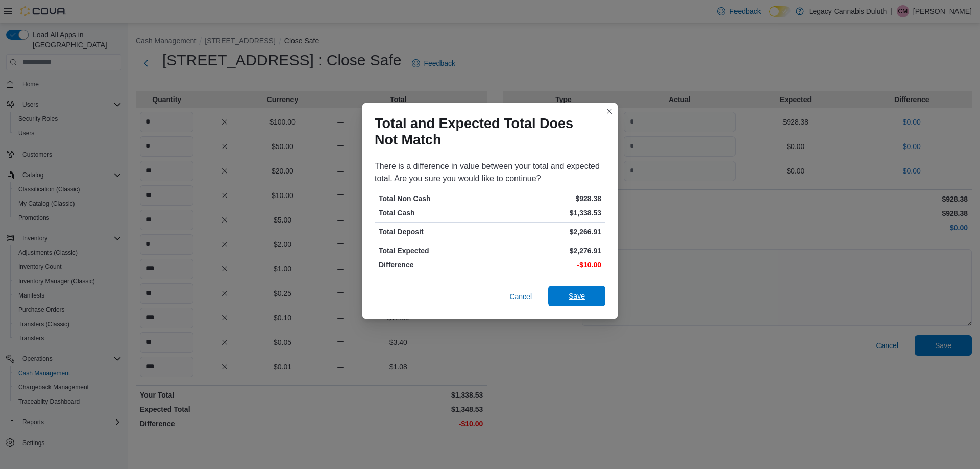  What do you see at coordinates (521, 296) in the screenshot?
I see `span: Cancel` at bounding box center [521, 296].